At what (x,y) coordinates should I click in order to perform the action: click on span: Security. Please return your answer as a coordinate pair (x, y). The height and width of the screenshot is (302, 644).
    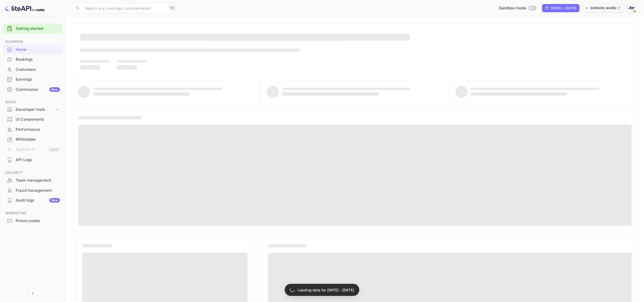
    Looking at the image, I should click on (33, 173).